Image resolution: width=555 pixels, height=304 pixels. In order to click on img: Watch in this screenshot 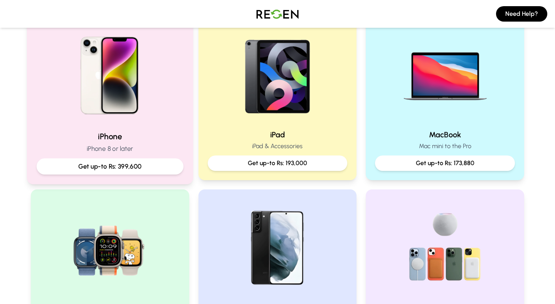, I will do `click(110, 248)`.